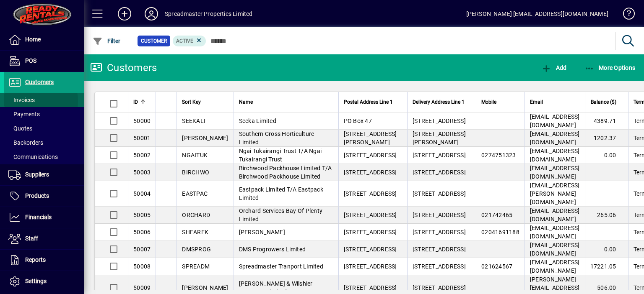 The image size is (644, 294). What do you see at coordinates (607, 102) in the screenshot?
I see `div: Balance ($)` at bounding box center [607, 102].